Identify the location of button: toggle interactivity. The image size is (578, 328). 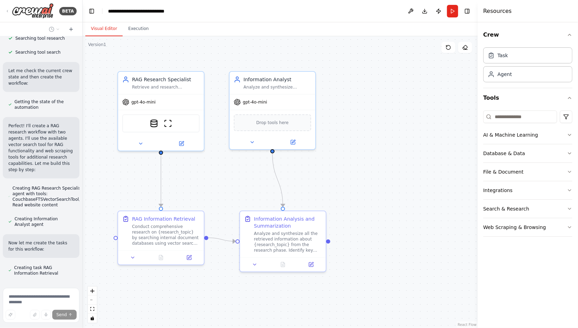
(92, 318).